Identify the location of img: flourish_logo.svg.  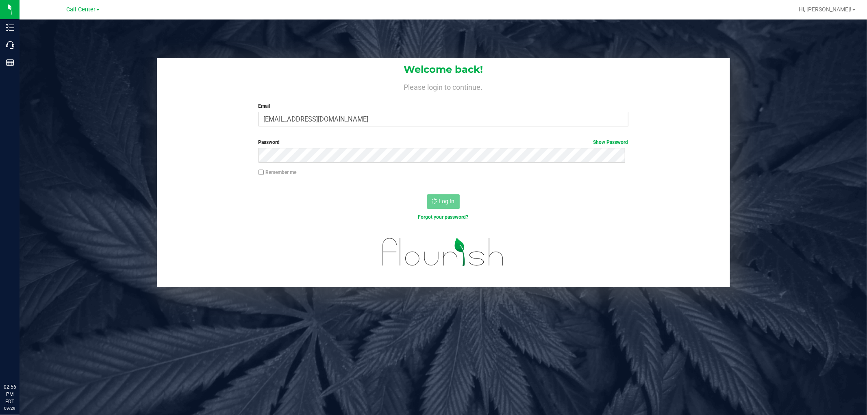
(443, 252).